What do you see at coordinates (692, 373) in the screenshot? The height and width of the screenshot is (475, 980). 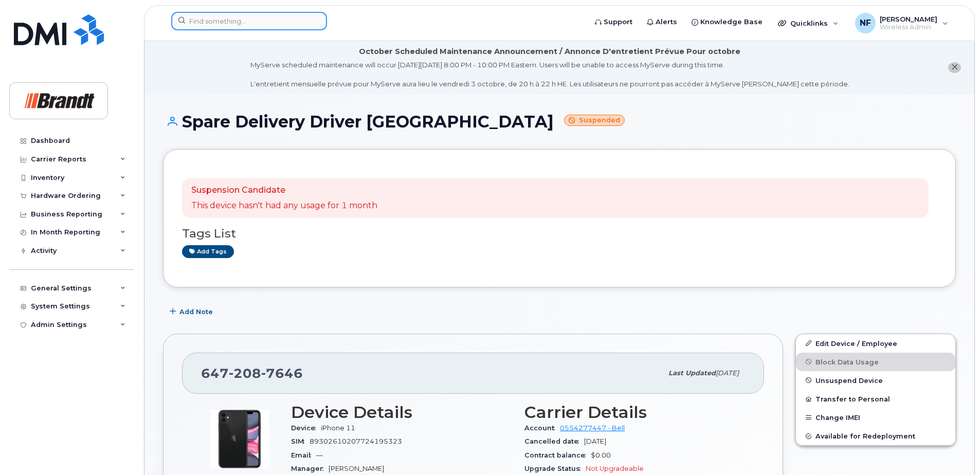 I see `span: Last updated` at bounding box center [692, 373].